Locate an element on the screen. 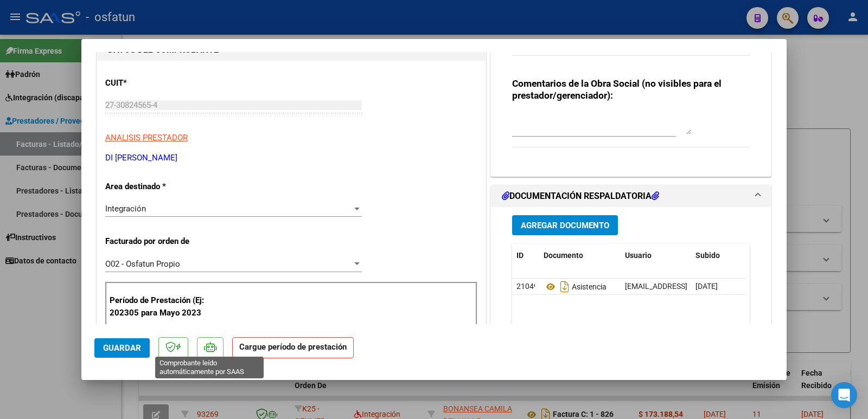  datatable-header-cell: Acción is located at coordinates (773, 255).